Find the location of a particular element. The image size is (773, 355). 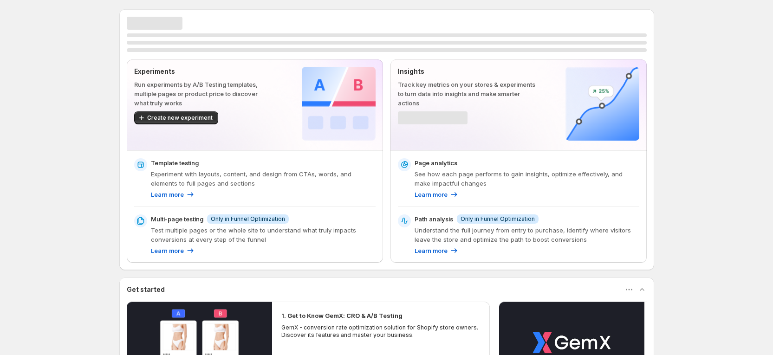

p: Experiments is located at coordinates (203, 71).